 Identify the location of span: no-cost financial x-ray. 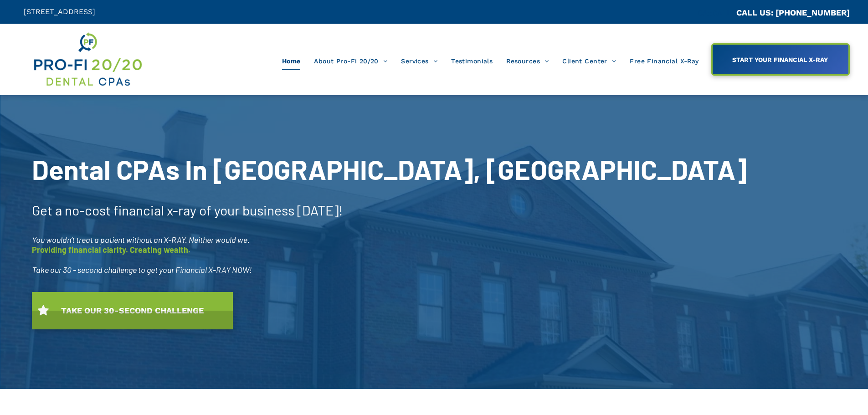
(130, 210).